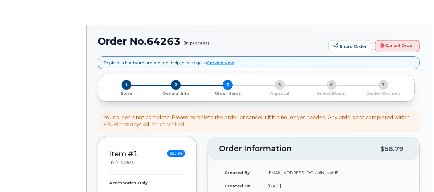 The width and height of the screenshot is (434, 192). Describe the element at coordinates (124, 154) in the screenshot. I see `a: Item #1` at that location.